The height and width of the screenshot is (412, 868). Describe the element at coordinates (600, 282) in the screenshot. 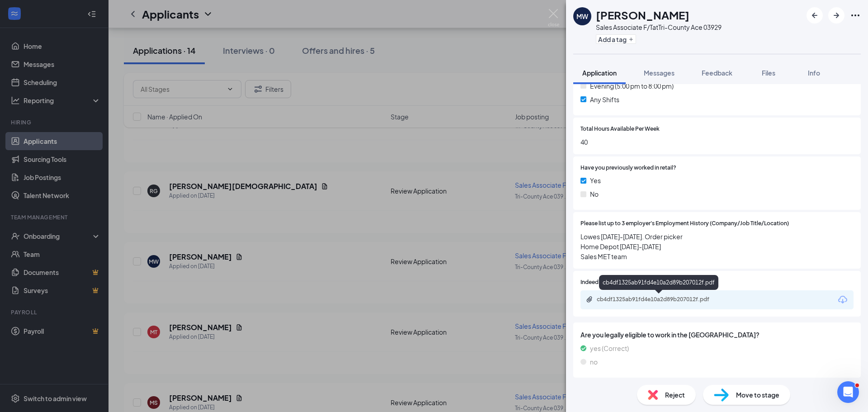

I see `span: Indeed Resume` at that location.